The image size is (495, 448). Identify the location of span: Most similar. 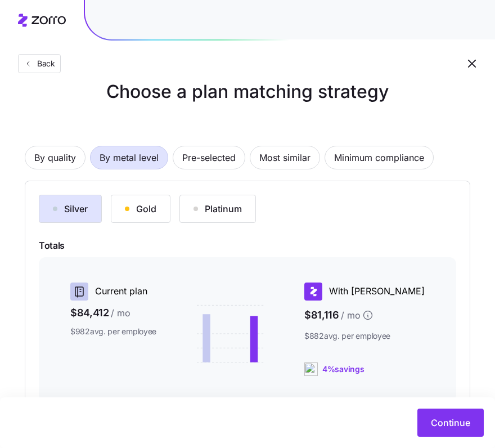
(285, 158).